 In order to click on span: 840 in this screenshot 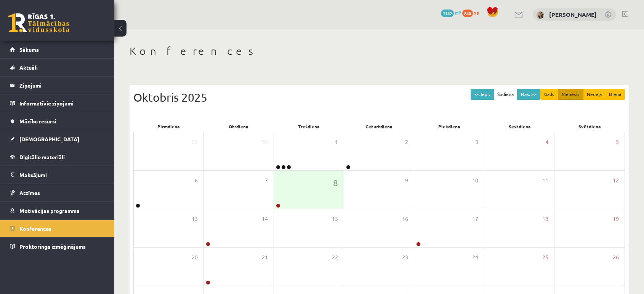, I will do `click(468, 13)`.